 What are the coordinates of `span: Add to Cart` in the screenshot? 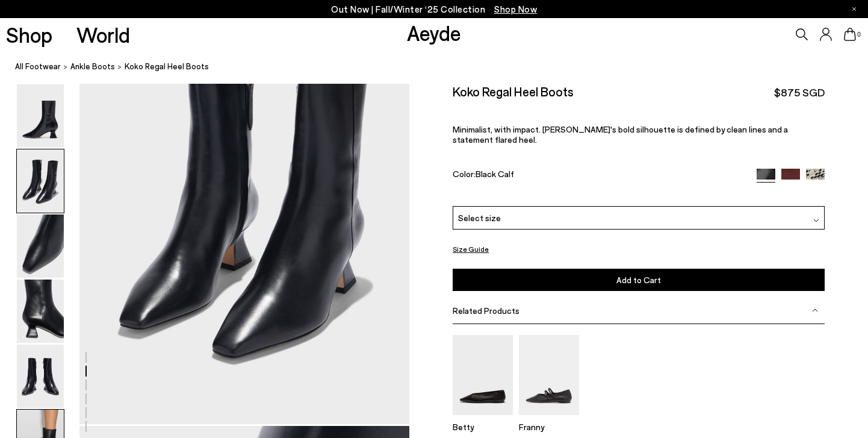 It's located at (639, 280).